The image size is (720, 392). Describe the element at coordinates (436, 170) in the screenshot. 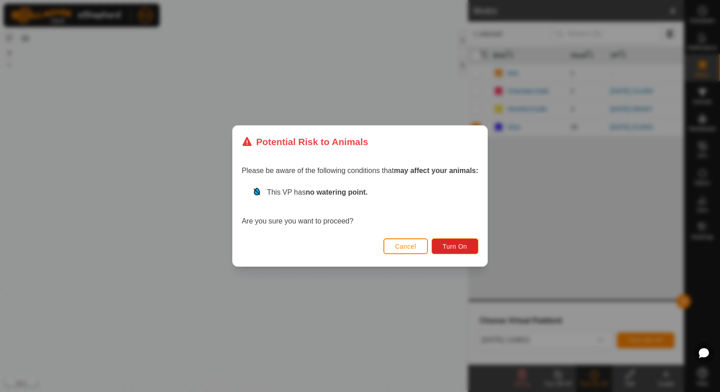

I see `strong: may affect your animals:` at that location.